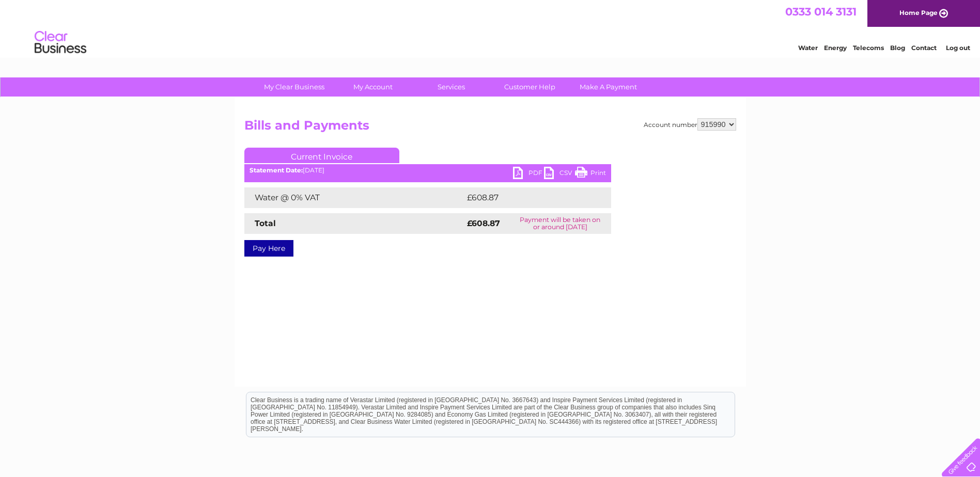  Describe the element at coordinates (276, 170) in the screenshot. I see `b: Statement Date:` at that location.